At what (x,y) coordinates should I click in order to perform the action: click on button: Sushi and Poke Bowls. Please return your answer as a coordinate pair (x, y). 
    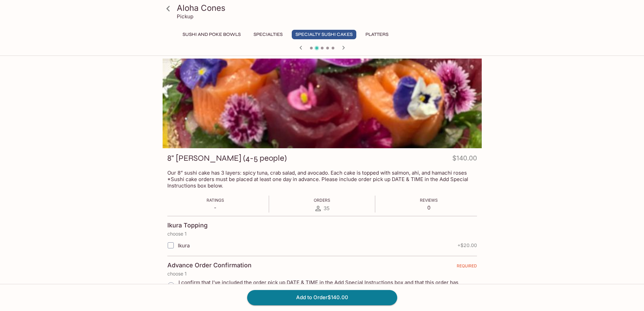
    Looking at the image, I should click on (212, 34).